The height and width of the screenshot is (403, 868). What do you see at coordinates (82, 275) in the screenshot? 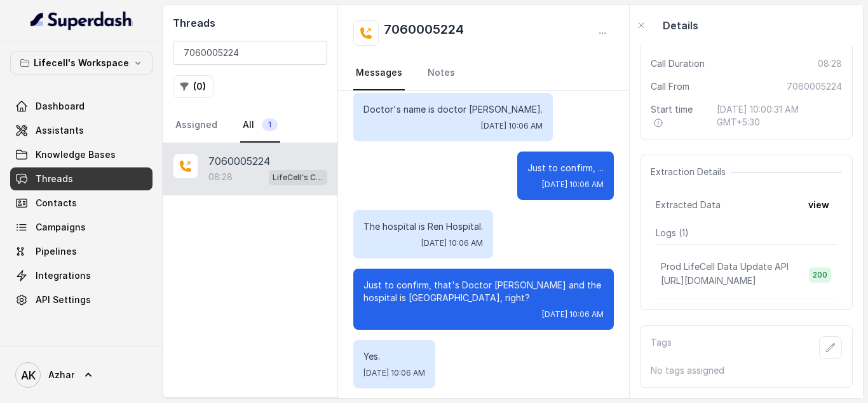
I see `a: Integrations` at bounding box center [82, 275].